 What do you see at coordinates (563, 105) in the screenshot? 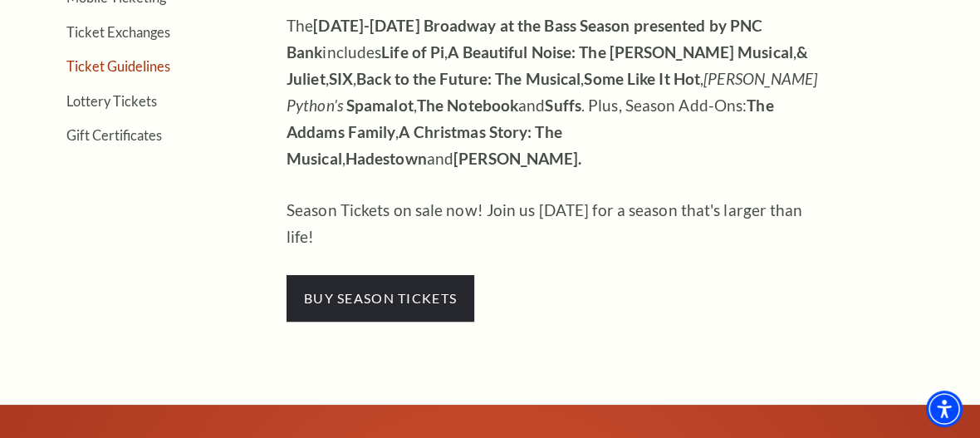
I see `strong: Suffs` at bounding box center [563, 105].